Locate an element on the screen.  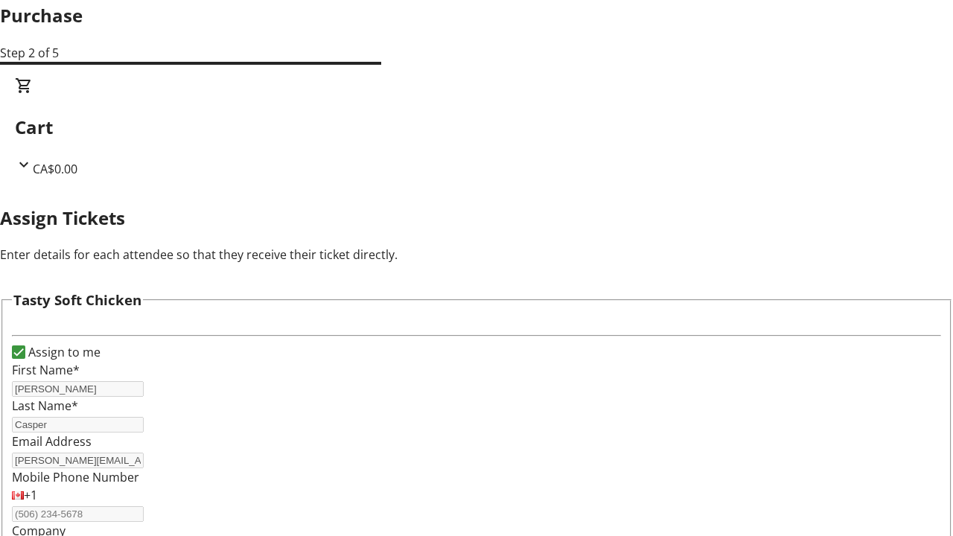
label: Mobile Phone Number is located at coordinates (75, 477).